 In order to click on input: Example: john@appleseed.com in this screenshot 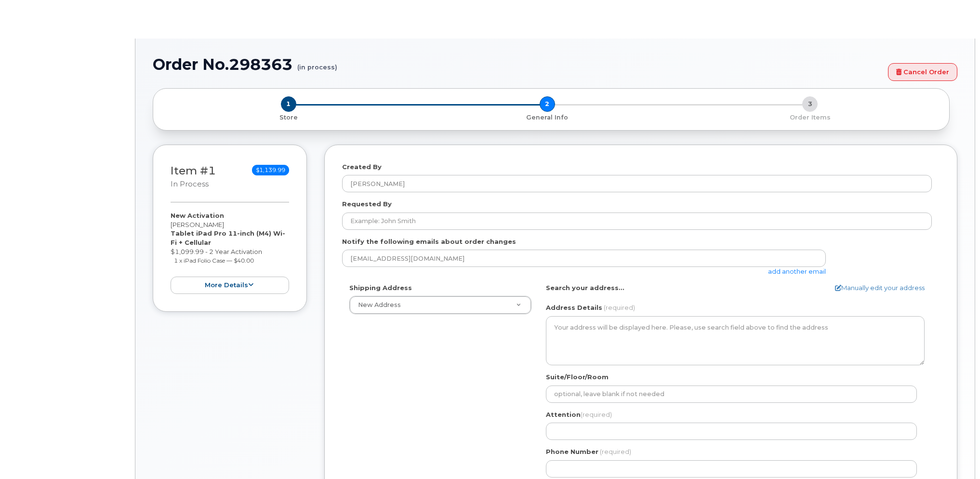, I will do `click(584, 259)`.